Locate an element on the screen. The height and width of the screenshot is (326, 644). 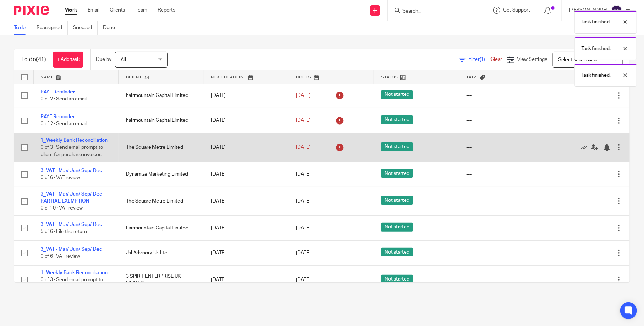
span: All is located at coordinates (123, 60).